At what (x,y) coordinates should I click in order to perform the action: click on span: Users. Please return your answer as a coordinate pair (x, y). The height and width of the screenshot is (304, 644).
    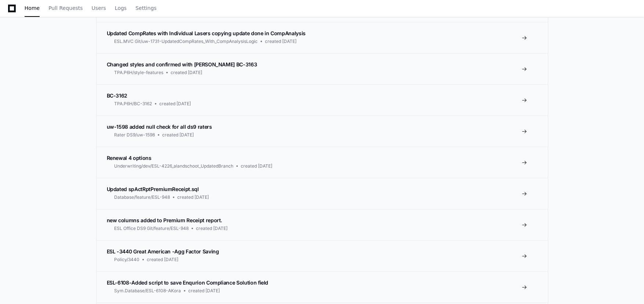
    Looking at the image, I should click on (99, 8).